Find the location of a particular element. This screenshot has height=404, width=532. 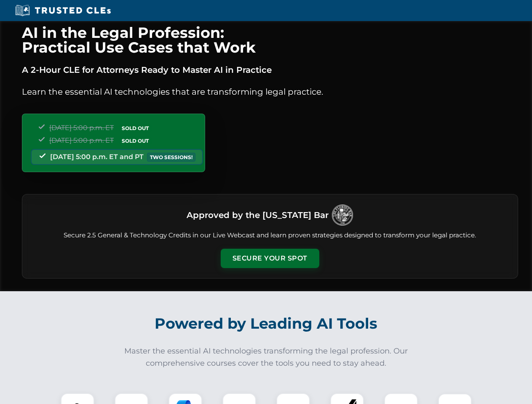

h1: AI in the Legal Profession: Practical Use Cases that Work is located at coordinates (270, 40).